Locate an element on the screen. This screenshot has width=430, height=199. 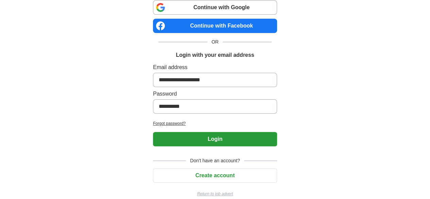
label: Password is located at coordinates (215, 94).